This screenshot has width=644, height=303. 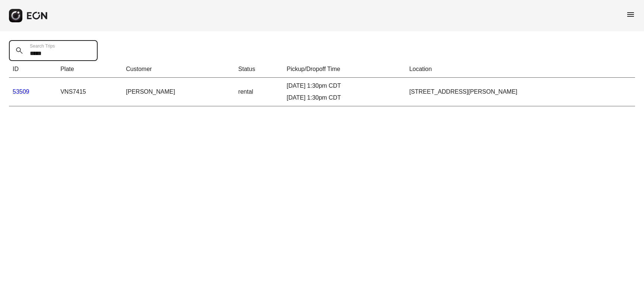 What do you see at coordinates (33, 69) in the screenshot?
I see `th: ID` at bounding box center [33, 69].